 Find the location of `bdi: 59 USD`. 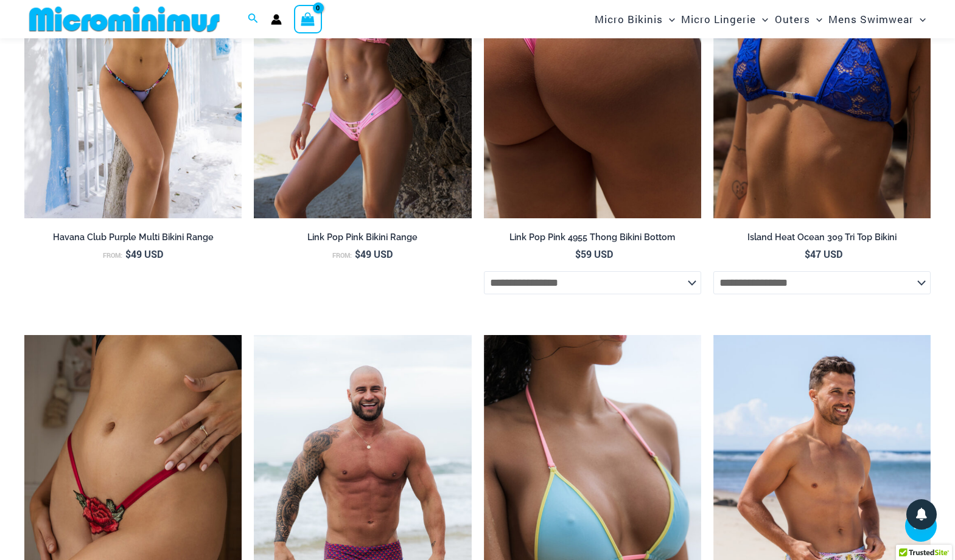

bdi: 59 USD is located at coordinates (594, 253).